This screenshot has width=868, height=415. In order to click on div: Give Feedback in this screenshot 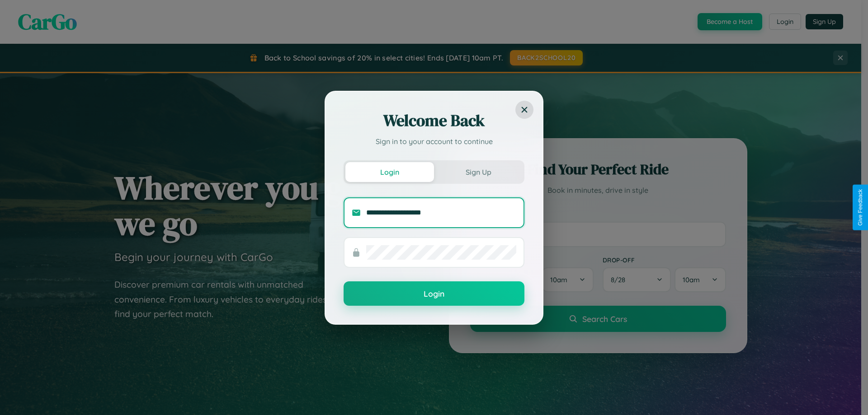, I will do `click(861, 208)`.